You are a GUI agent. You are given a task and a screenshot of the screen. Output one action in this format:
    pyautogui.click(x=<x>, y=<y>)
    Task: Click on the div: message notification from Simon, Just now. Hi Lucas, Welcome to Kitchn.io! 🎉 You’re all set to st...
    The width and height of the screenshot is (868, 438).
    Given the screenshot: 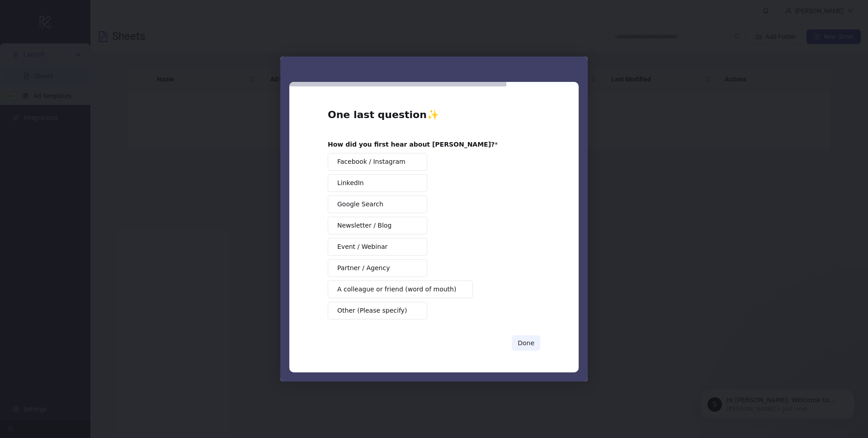 What is the action you would take?
    pyautogui.click(x=90, y=34)
    